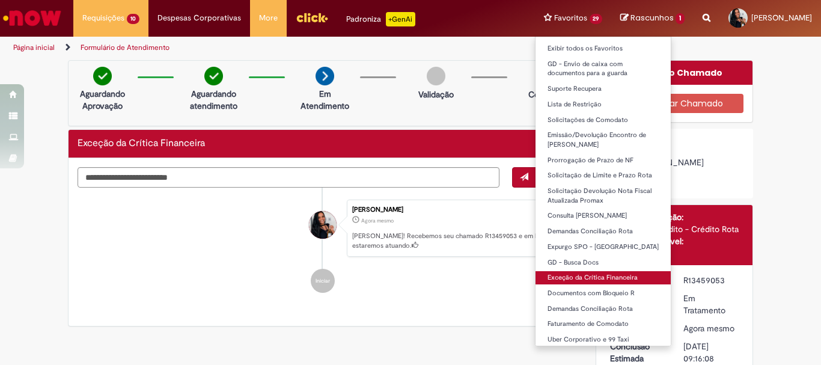 This screenshot has height=365, width=821. Describe the element at coordinates (675, 103) in the screenshot. I see `button: Cancelar Chamado` at that location.